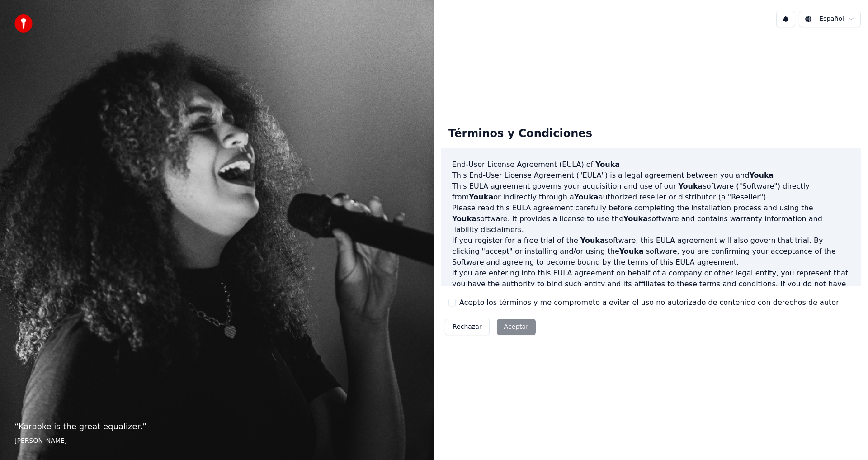 Image resolution: width=868 pixels, height=460 pixels. What do you see at coordinates (652, 290) in the screenshot?
I see `p: If you are entering into this EULA agreement on behalf of a company or other legal entity, you re...` at bounding box center [652, 290].